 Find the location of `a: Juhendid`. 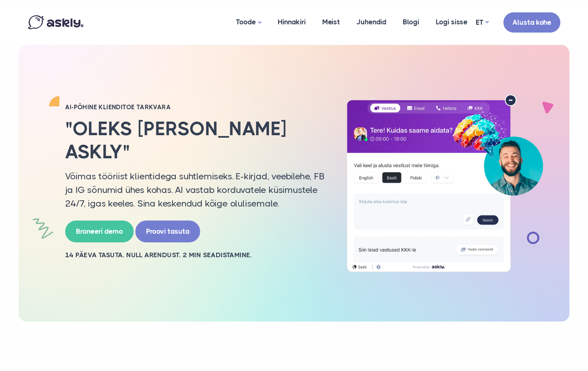

a: Juhendid is located at coordinates (371, 22).